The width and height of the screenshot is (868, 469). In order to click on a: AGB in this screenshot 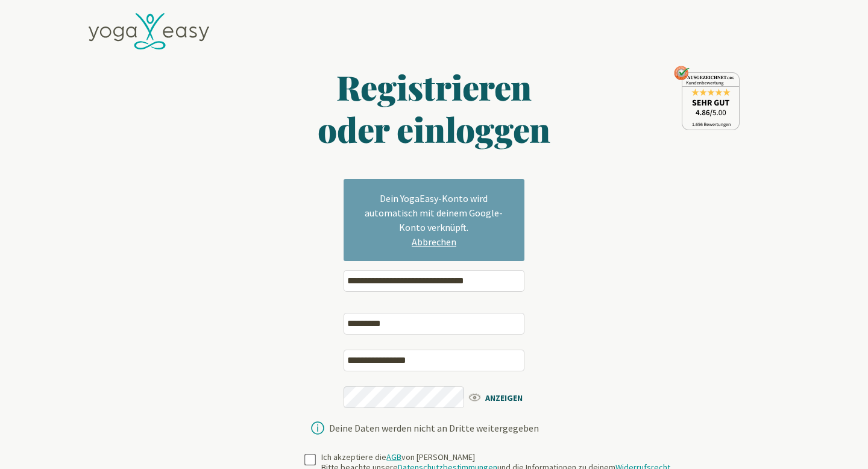, I will do `click(394, 456)`.